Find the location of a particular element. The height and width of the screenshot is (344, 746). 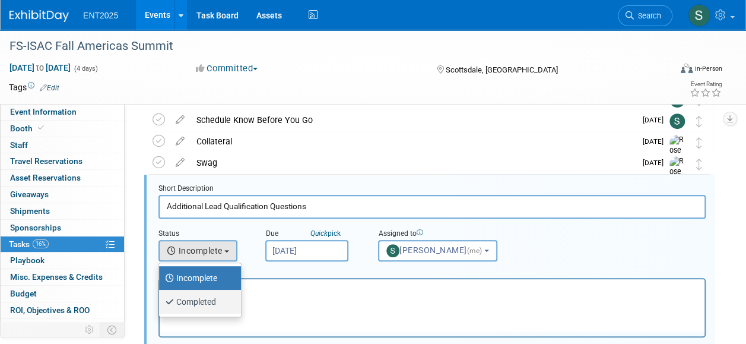

img: Format-Inperson.png is located at coordinates (687, 68).